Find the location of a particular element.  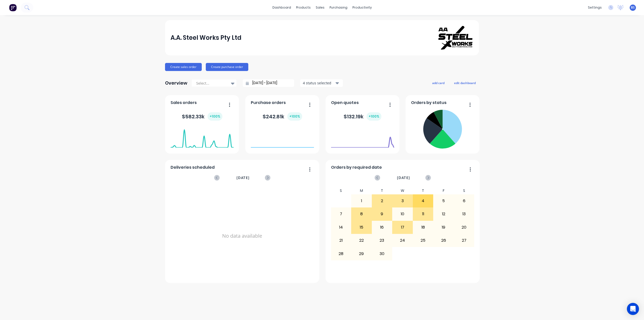

div: 3 is located at coordinates (402, 201).